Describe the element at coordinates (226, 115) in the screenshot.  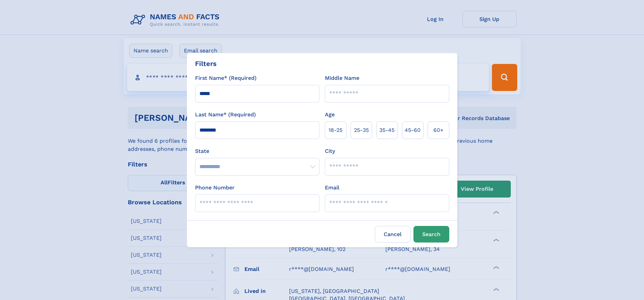
I see `label: Last Name* (Required)` at that location.